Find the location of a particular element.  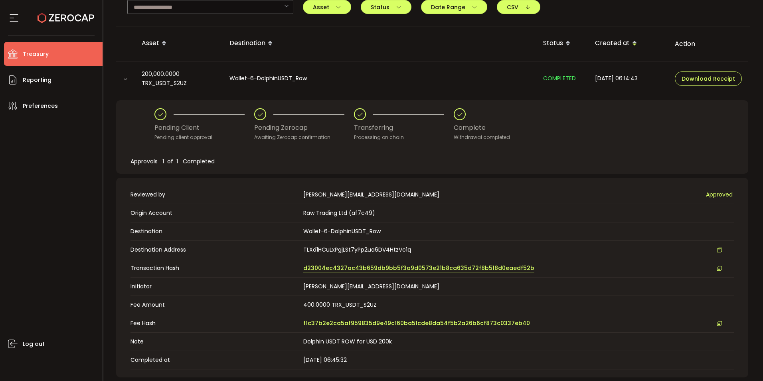

span: Destination is located at coordinates (215, 231).